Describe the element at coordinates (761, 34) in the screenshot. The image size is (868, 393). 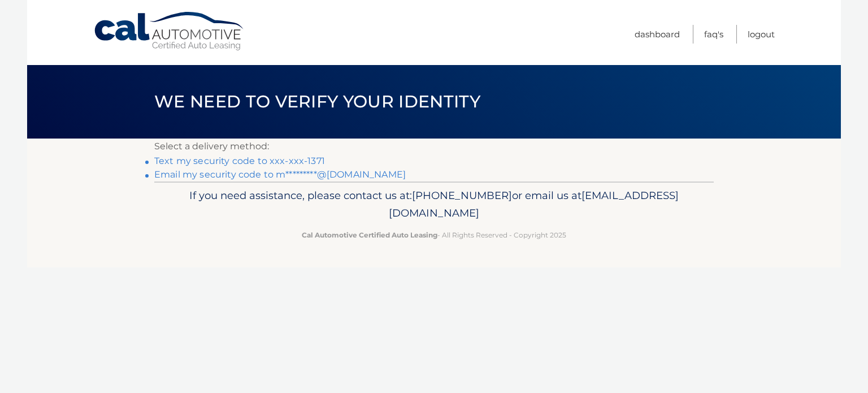
I see `a: Logout` at that location.